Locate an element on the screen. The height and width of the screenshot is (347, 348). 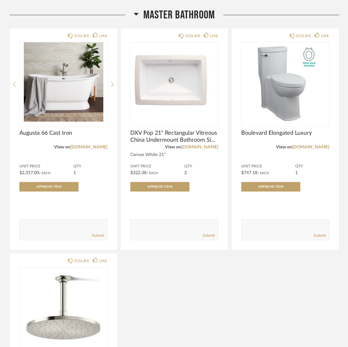
span: 2 is located at coordinates (186, 173).